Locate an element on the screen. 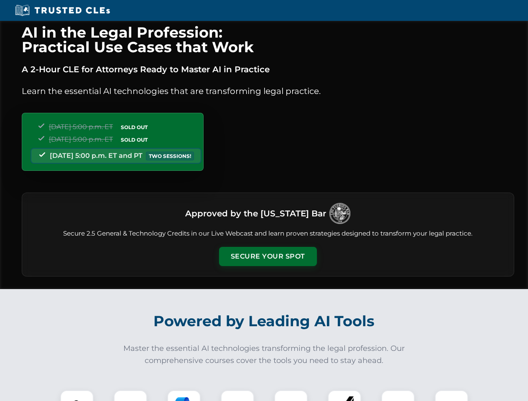 This screenshot has height=401, width=528. p: Learn the essential AI technologies that are transforming legal practice. is located at coordinates (268, 91).